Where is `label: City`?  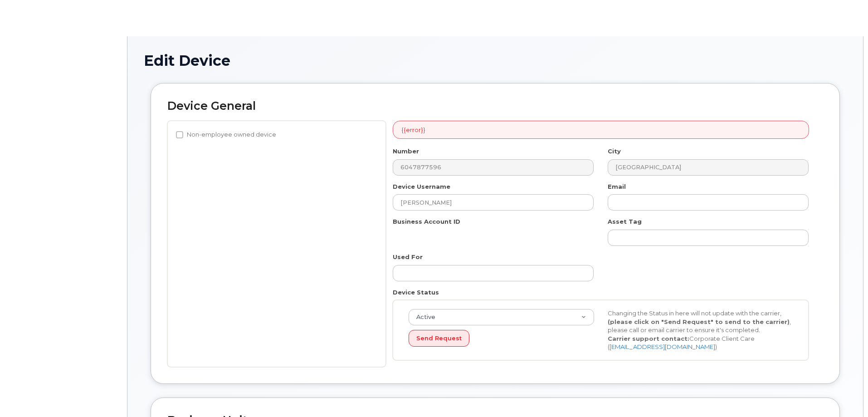 label: City is located at coordinates (614, 151).